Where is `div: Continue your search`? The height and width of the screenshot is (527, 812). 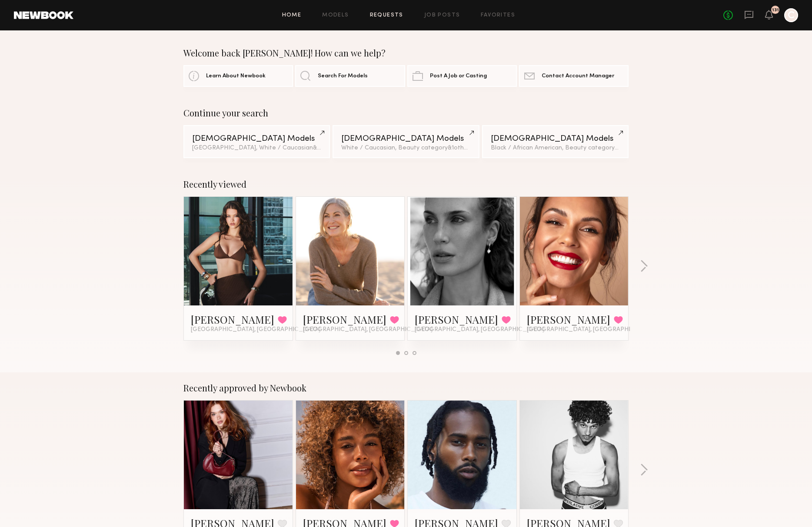 div: Continue your search is located at coordinates (406, 113).